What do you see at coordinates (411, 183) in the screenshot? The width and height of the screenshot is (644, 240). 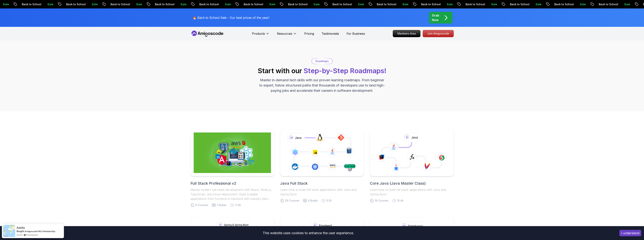 I see `h2: Core Java (Java Master Class)` at bounding box center [411, 183].